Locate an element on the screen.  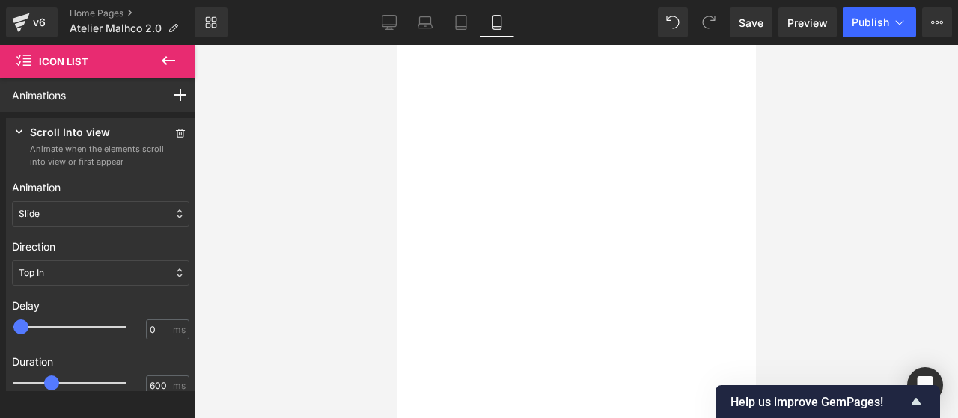
p: Duration is located at coordinates (100, 362).